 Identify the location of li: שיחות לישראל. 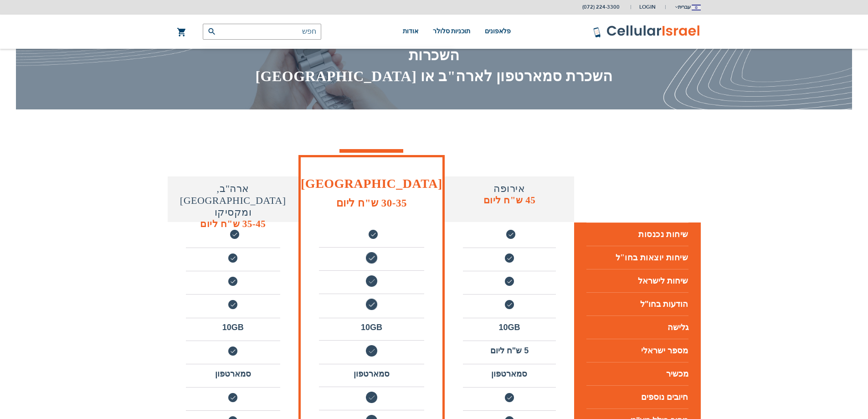
(638, 280).